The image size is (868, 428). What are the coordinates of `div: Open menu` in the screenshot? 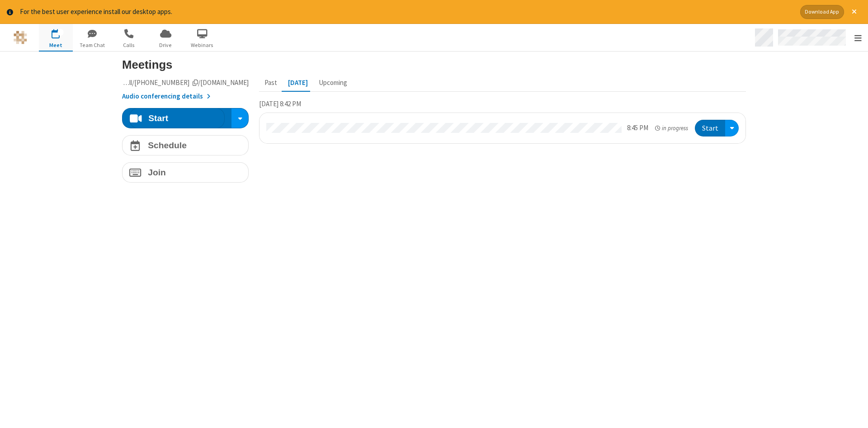 It's located at (732, 128).